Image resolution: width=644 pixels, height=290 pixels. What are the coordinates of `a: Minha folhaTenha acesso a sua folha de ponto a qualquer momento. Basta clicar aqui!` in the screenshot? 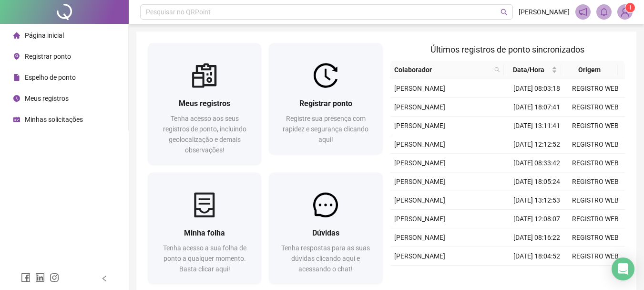 It's located at (204, 228).